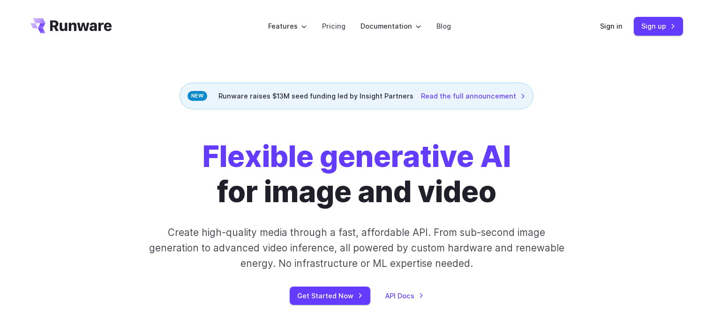 The image size is (713, 326). Describe the element at coordinates (330, 296) in the screenshot. I see `a: Get Started Now` at that location.